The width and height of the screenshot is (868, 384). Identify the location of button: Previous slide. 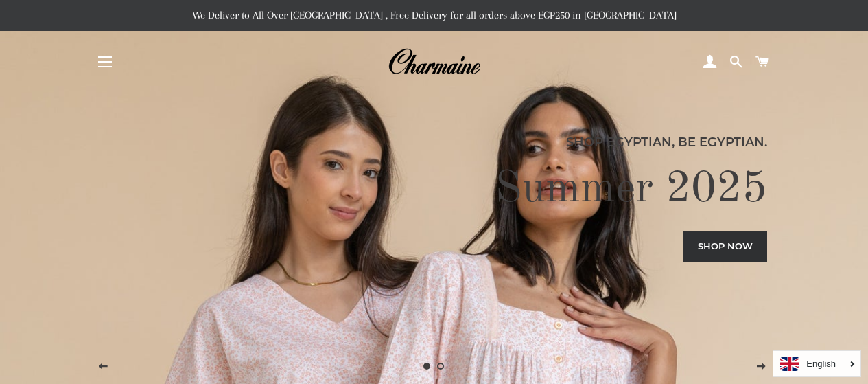
(103, 367).